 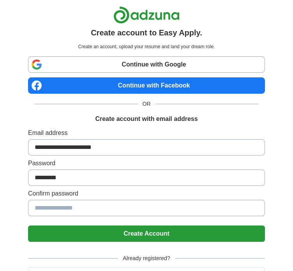 What do you see at coordinates (146, 234) in the screenshot?
I see `button: Create Account` at bounding box center [146, 234].